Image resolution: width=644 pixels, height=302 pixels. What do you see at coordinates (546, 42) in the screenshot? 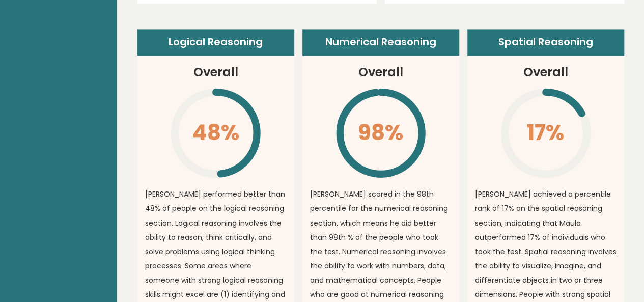
I see `header: Spatial Reasoning` at bounding box center [546, 42].